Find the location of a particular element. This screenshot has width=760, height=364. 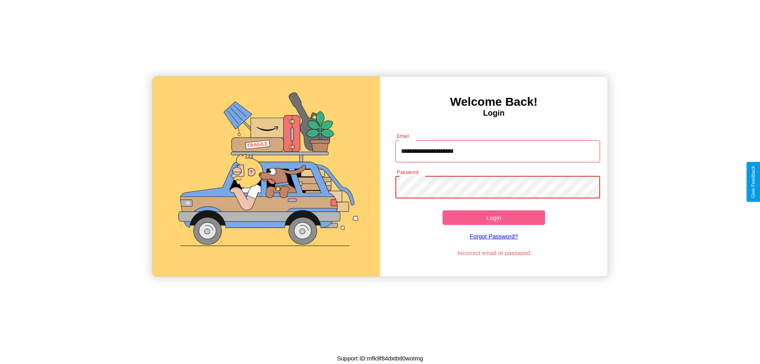

a: Forgot Password? is located at coordinates (494, 236).